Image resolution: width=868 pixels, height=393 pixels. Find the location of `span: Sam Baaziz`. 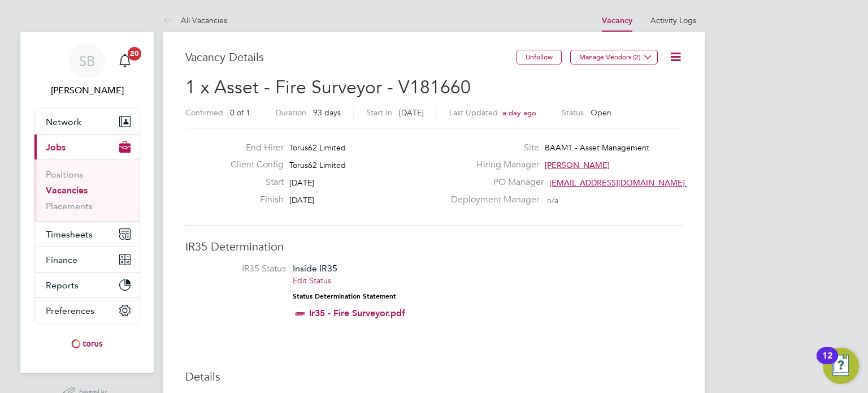

span: Sam Baaziz is located at coordinates (87, 91).